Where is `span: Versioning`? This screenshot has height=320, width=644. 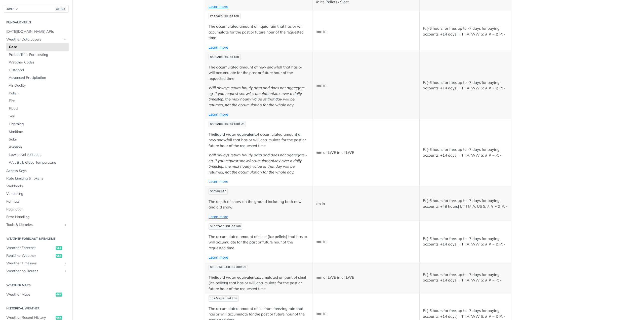 span: Versioning is located at coordinates (37, 194).